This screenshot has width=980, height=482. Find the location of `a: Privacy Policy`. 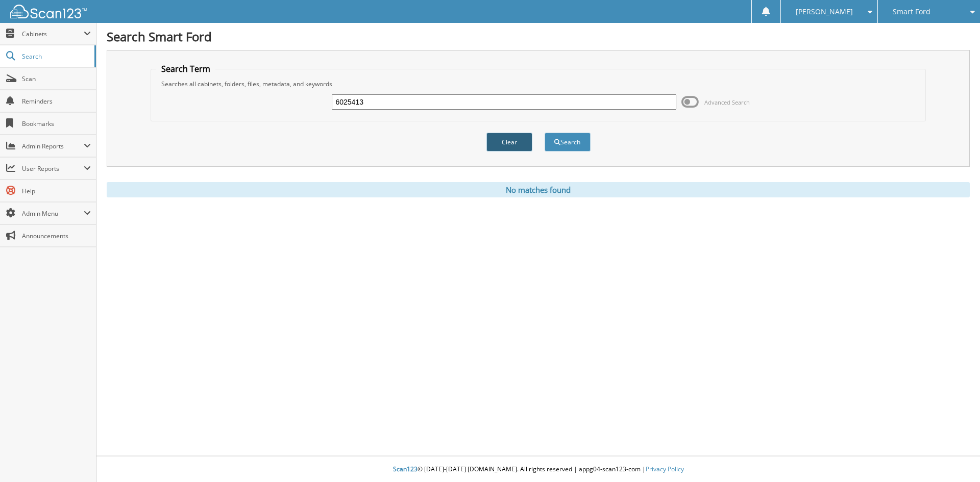

a: Privacy Policy is located at coordinates (664, 469).